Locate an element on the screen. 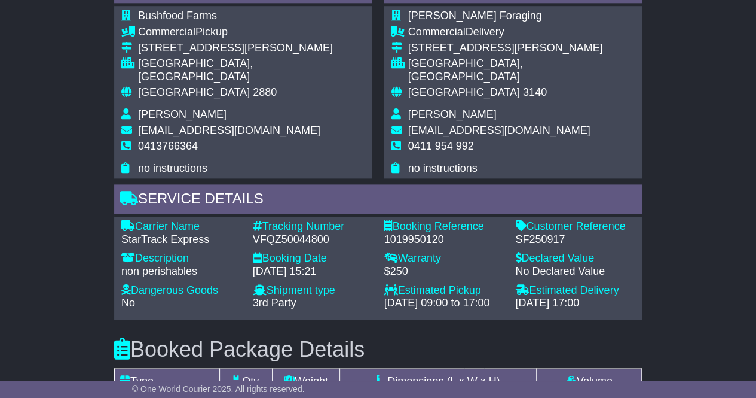 This screenshot has height=398, width=756. div: Shipment type is located at coordinates (313, 291).